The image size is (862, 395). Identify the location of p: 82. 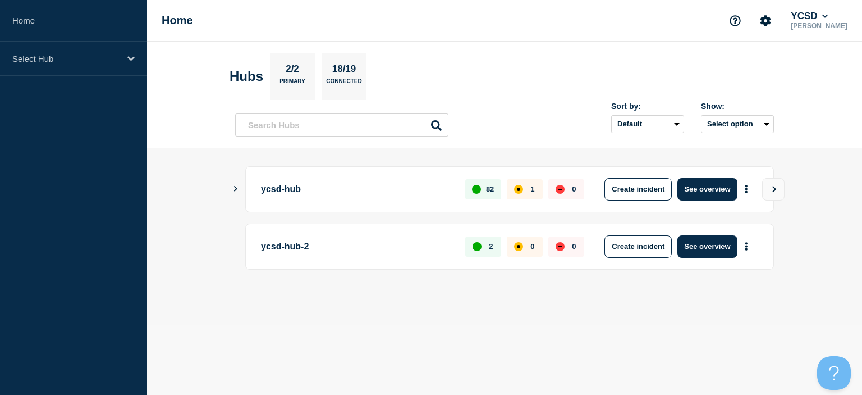
(490, 189).